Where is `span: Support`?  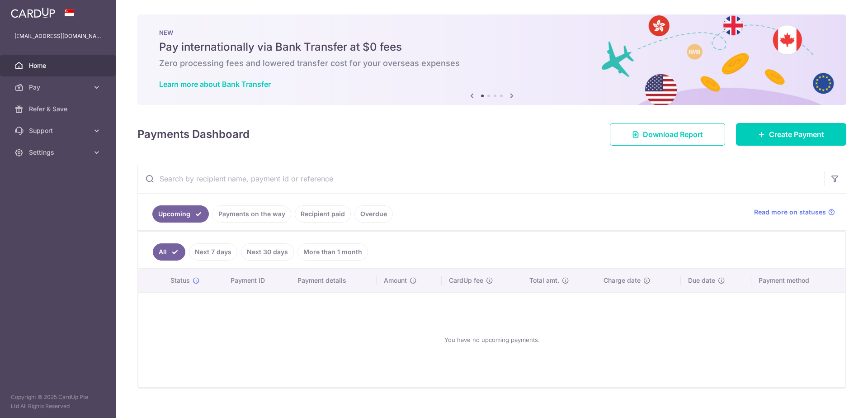
span: Support is located at coordinates (59, 131).